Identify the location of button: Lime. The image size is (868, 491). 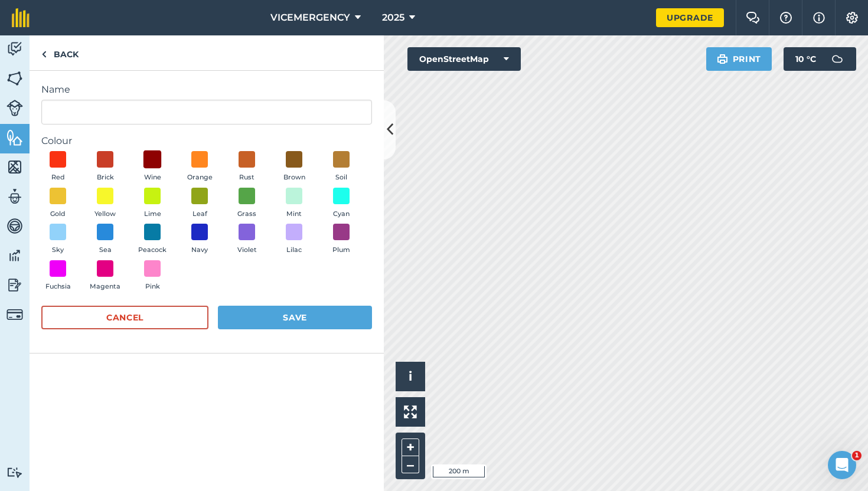
(153, 203).